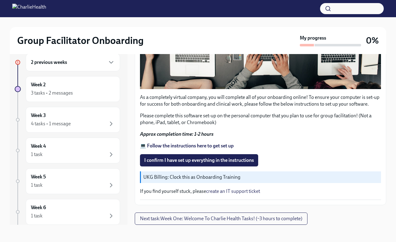 This screenshot has width=396, height=242. Describe the element at coordinates (49, 62) in the screenshot. I see `h6: 2 previous weeks` at that location.